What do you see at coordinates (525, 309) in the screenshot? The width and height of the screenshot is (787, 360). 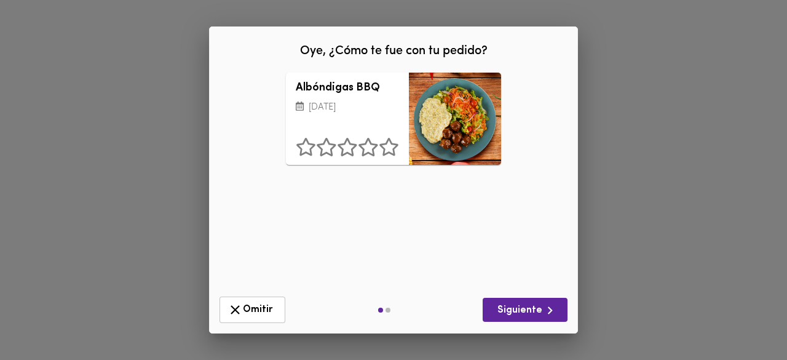 I see `button: Siguiente` at bounding box center [525, 309].